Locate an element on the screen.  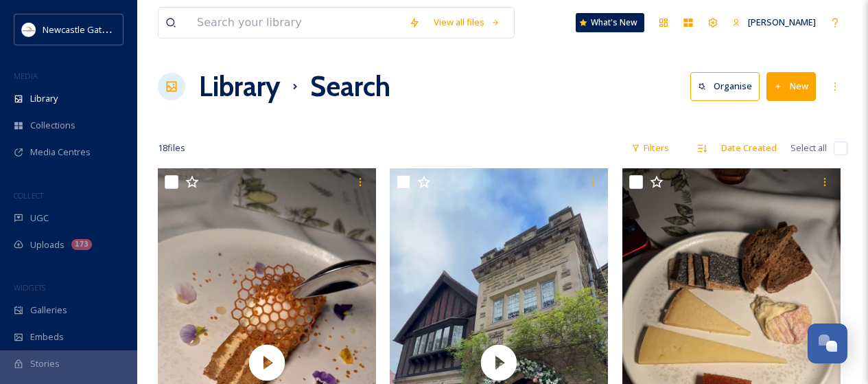
h1: Search is located at coordinates (350, 87).